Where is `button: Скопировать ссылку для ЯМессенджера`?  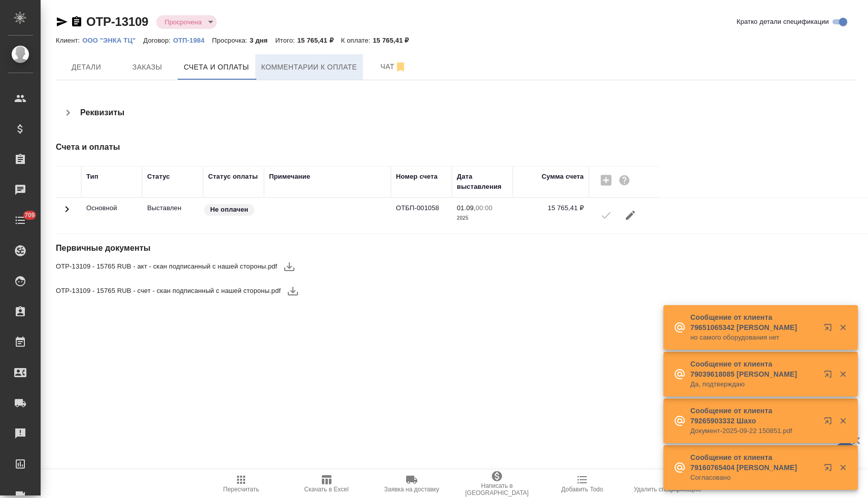 button: Скопировать ссылку для ЯМессенджера is located at coordinates (62, 22).